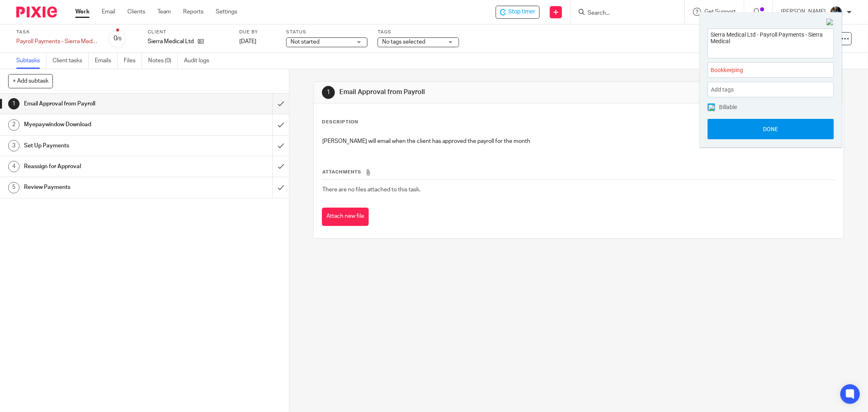 This screenshot has height=412, width=868. Describe the element at coordinates (836, 12) in the screenshot. I see `img: Jaskaran%20Singh.jpeg` at that location.